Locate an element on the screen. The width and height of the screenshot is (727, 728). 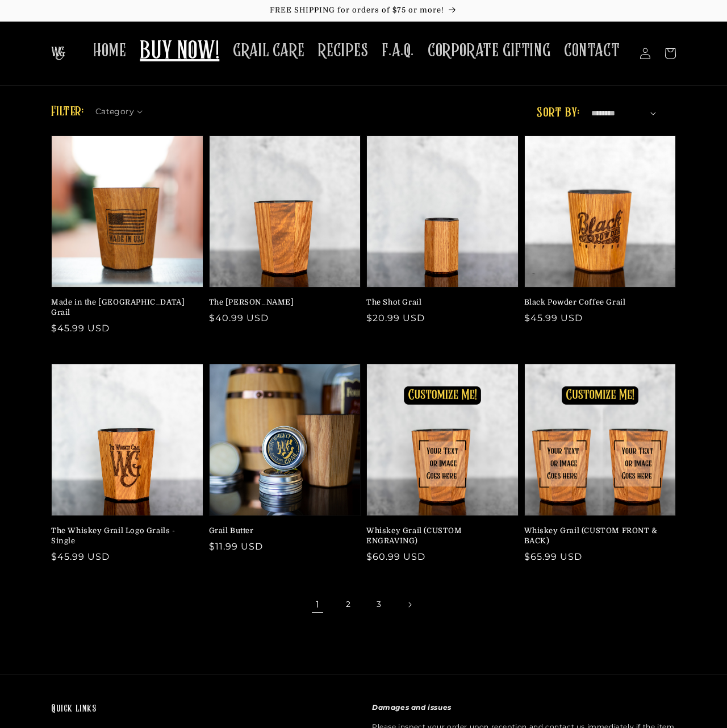
label: Sort by: is located at coordinates (557, 113).